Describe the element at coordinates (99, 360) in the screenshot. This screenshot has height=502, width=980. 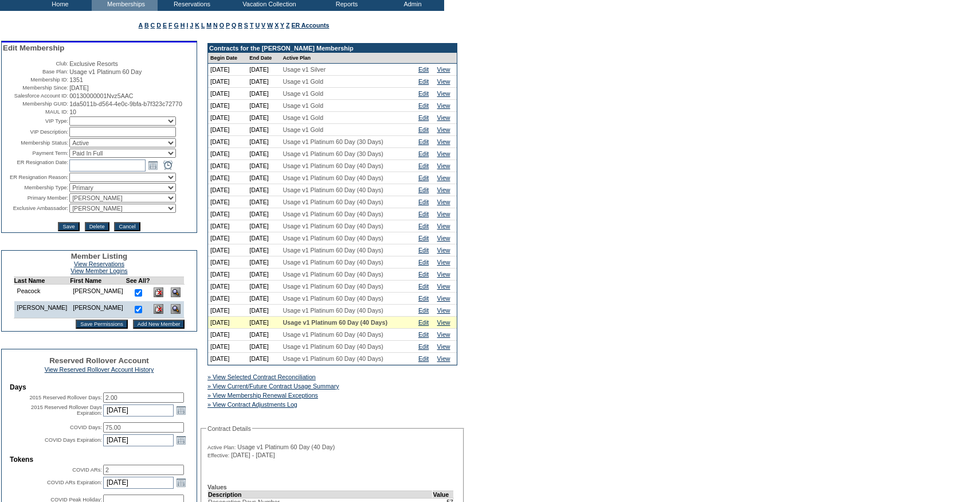
I see `span: Reserved Rollover Account` at that location.